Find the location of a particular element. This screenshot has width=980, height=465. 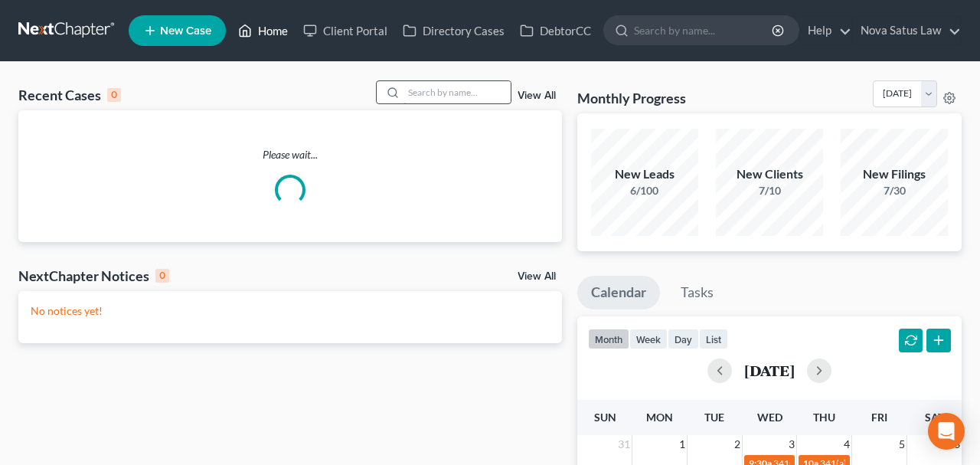

span: 5 is located at coordinates (902, 445).